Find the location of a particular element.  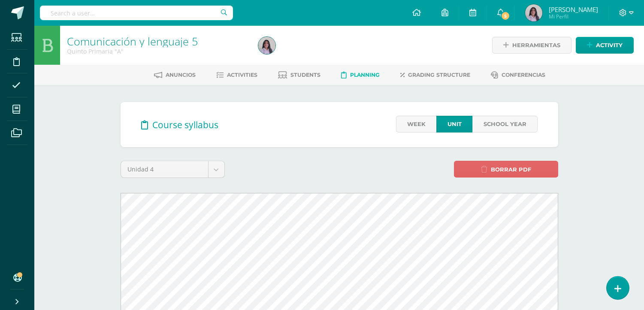

a: Conferencias is located at coordinates (518, 75).